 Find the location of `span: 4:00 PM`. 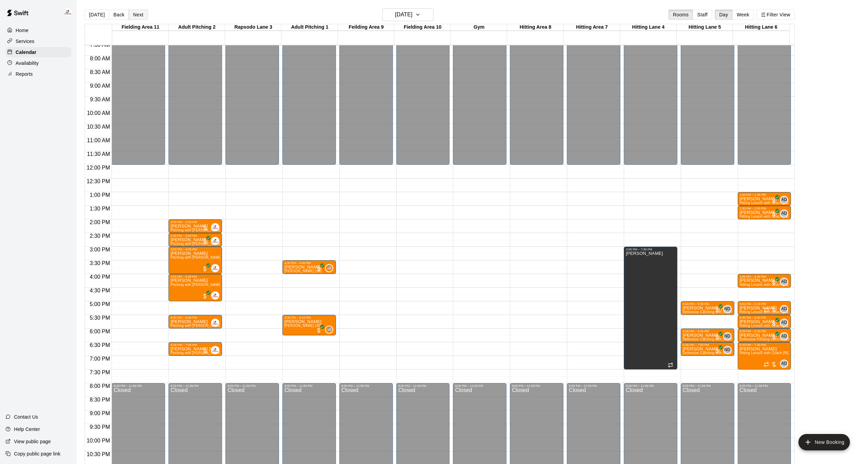

span: 4:00 PM is located at coordinates (100, 276).